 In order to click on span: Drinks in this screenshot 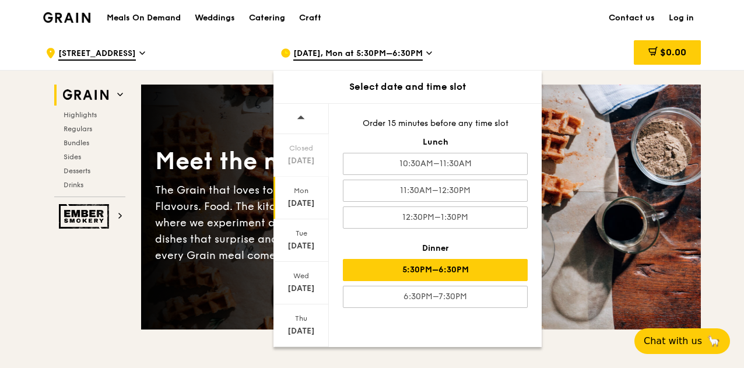, I will do `click(74, 185)`.